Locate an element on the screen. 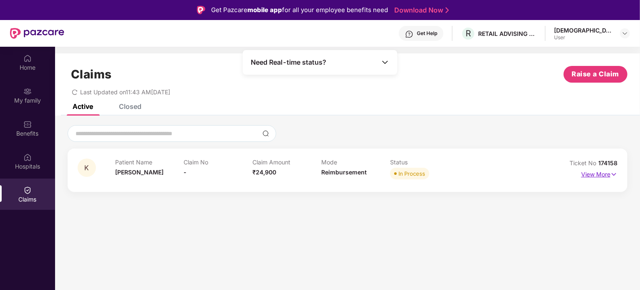  img: Logo is located at coordinates (201, 10).